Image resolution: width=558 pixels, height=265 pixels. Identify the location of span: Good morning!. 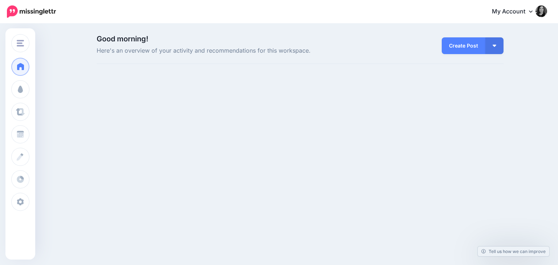
(122, 39).